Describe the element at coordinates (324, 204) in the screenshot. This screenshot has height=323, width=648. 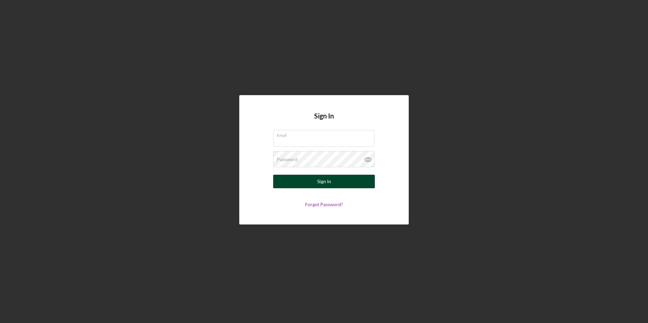
I see `a: Forgot Password?` at that location.